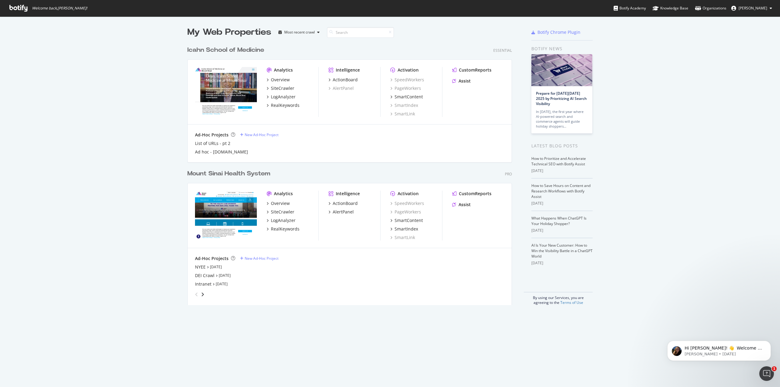 This screenshot has width=780, height=387. What do you see at coordinates (559, 221) in the screenshot?
I see `a: What Happens When ChatGPT Is Your Holiday Shopper?` at bounding box center [559, 221].